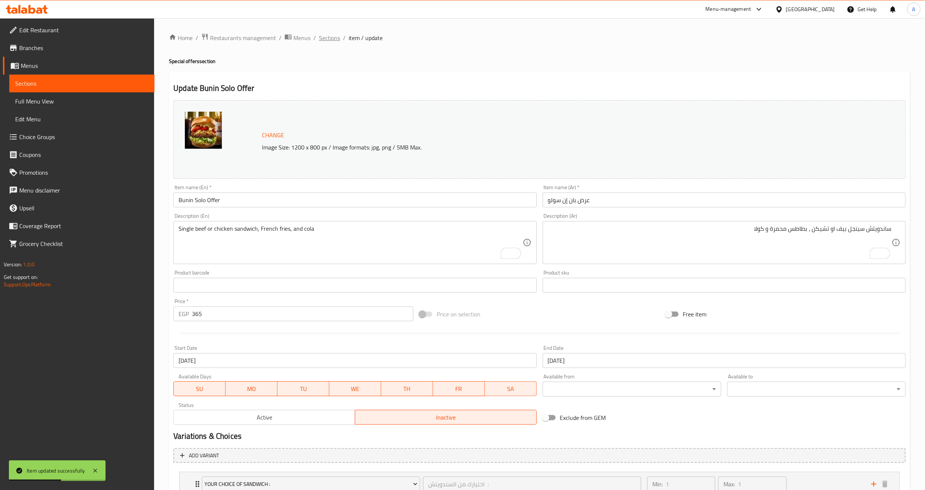  What do you see at coordinates (511, 388) in the screenshot?
I see `span: SA` at bounding box center [511, 388].